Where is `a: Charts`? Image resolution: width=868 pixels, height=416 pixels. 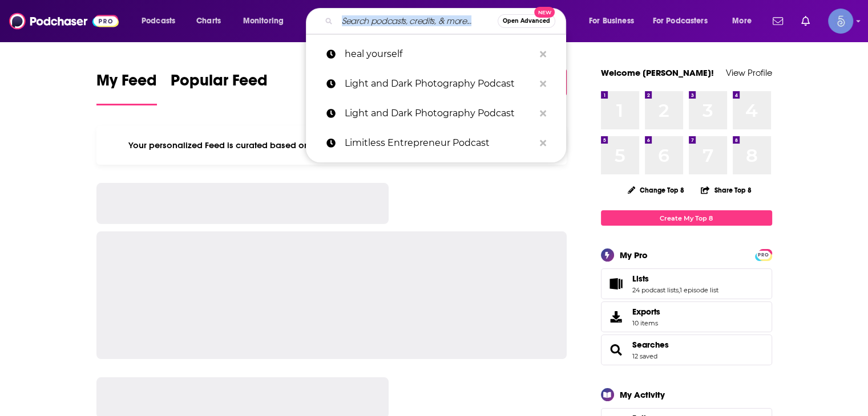
a: Charts is located at coordinates (209, 21).